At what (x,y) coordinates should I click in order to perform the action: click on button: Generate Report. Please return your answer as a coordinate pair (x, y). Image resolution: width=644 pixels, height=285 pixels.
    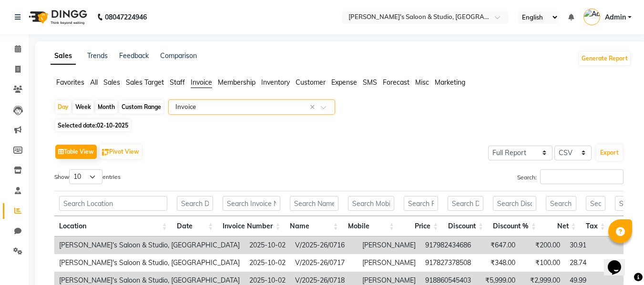
    Looking at the image, I should click on (605, 59).